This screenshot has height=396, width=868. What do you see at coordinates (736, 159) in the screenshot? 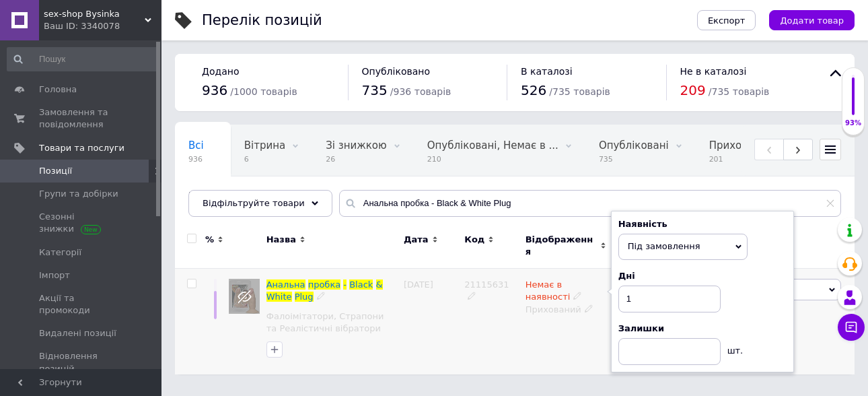
I see `span: 201` at bounding box center [736, 159].